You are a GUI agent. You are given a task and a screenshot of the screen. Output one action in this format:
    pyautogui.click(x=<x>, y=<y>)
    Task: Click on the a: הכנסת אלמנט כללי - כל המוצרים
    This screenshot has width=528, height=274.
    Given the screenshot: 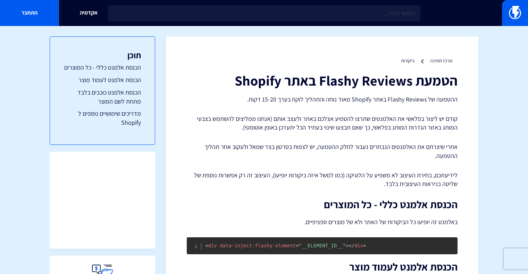 What is the action you would take?
    pyautogui.click(x=102, y=68)
    